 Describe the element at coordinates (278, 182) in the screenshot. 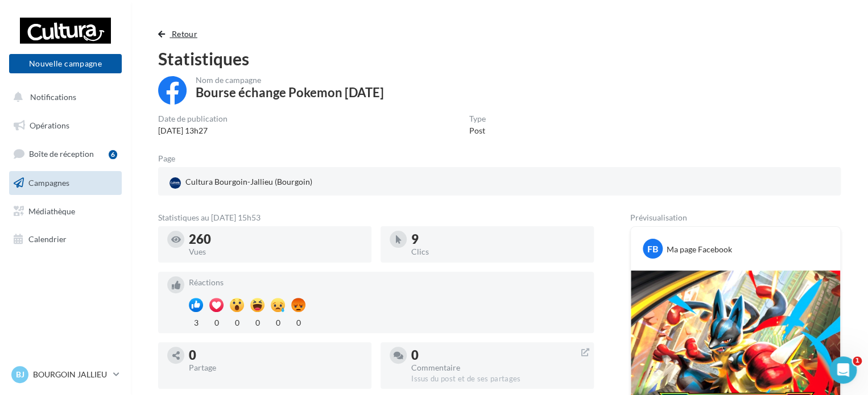

I see `a: Cultura Bourgoin-Jallieu (Bourgoin)` at that location.